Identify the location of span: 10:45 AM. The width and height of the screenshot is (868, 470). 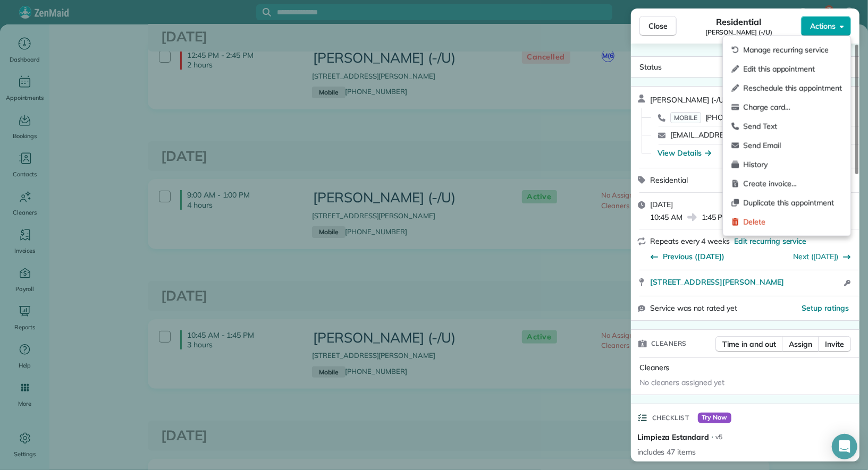
(666, 217).